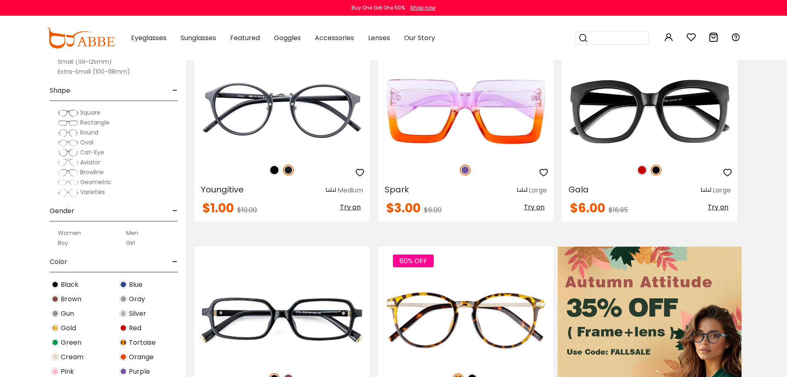  Describe the element at coordinates (413, 260) in the screenshot. I see `span: 60% OFF` at that location.